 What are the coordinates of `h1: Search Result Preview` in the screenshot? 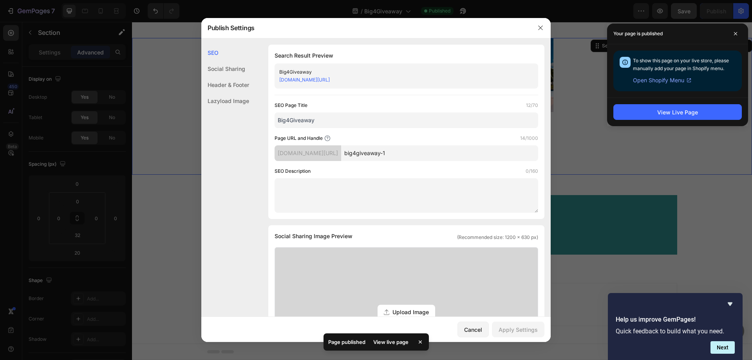 It's located at (406, 56).